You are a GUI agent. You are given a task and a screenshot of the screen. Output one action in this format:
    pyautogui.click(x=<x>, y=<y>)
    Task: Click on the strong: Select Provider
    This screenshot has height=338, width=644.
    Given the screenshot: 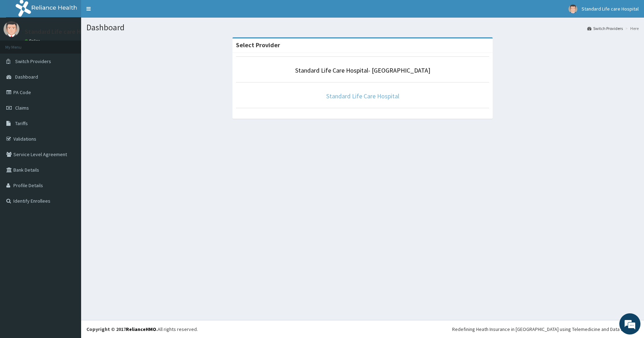 What is the action you would take?
    pyautogui.click(x=258, y=45)
    